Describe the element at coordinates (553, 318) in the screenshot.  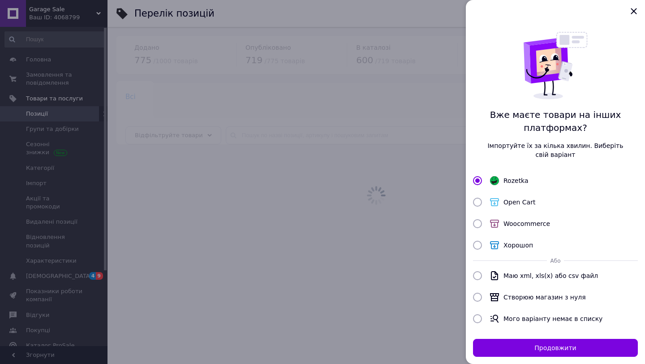
I see `span: Мого варіанту немає в списку` at that location.